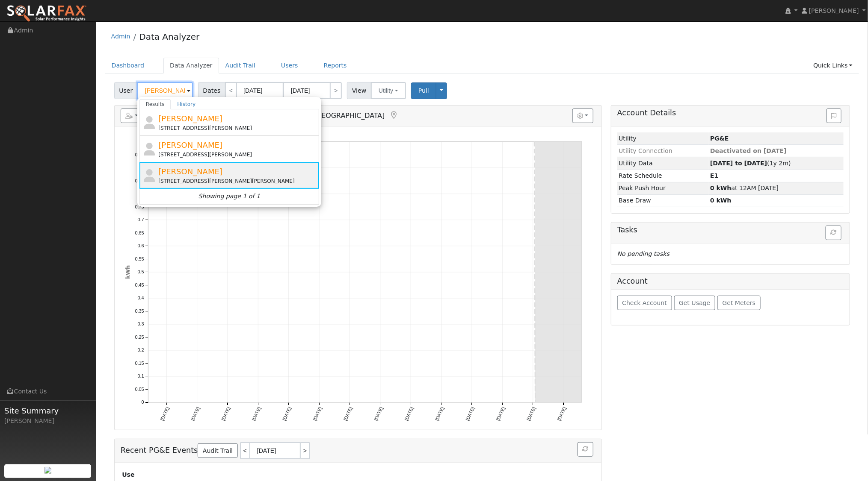 The height and width of the screenshot is (481, 868). Describe the element at coordinates (834, 116) in the screenshot. I see `button: Issue History` at that location.